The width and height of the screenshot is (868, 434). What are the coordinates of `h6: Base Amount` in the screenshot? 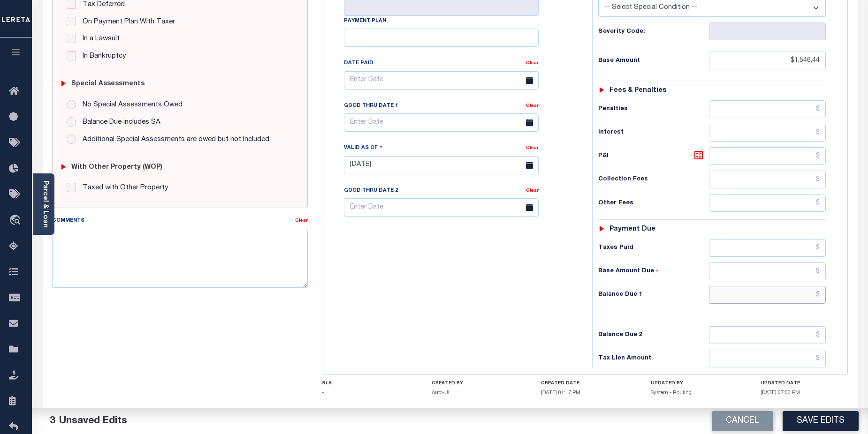 It's located at (654, 61).